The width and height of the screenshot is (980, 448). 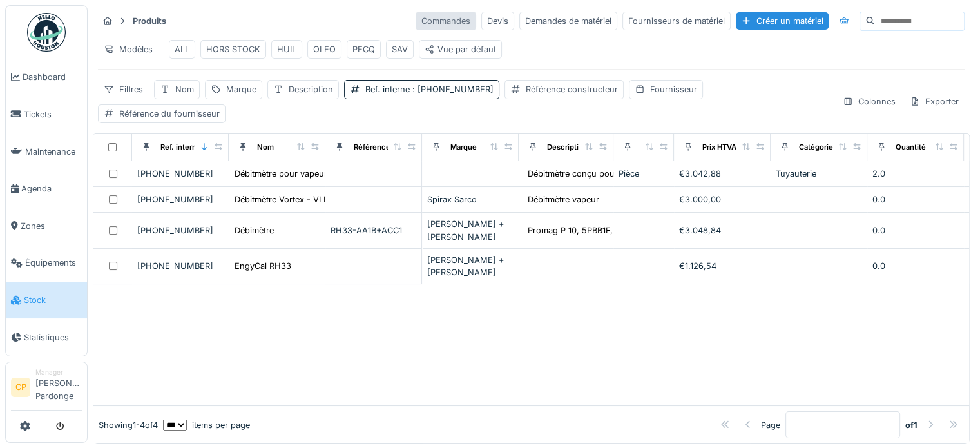 I want to click on div: Débitmètre vapeur, so click(x=563, y=200).